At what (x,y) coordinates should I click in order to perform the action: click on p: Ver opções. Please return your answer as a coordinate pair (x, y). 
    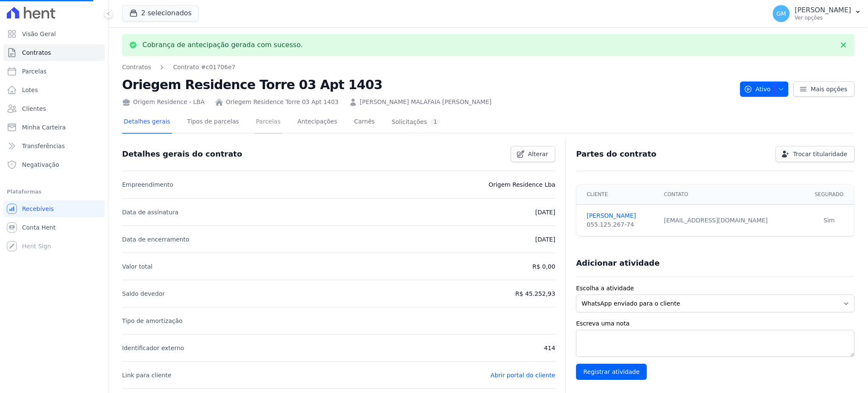
    Looking at the image, I should click on (823, 18).